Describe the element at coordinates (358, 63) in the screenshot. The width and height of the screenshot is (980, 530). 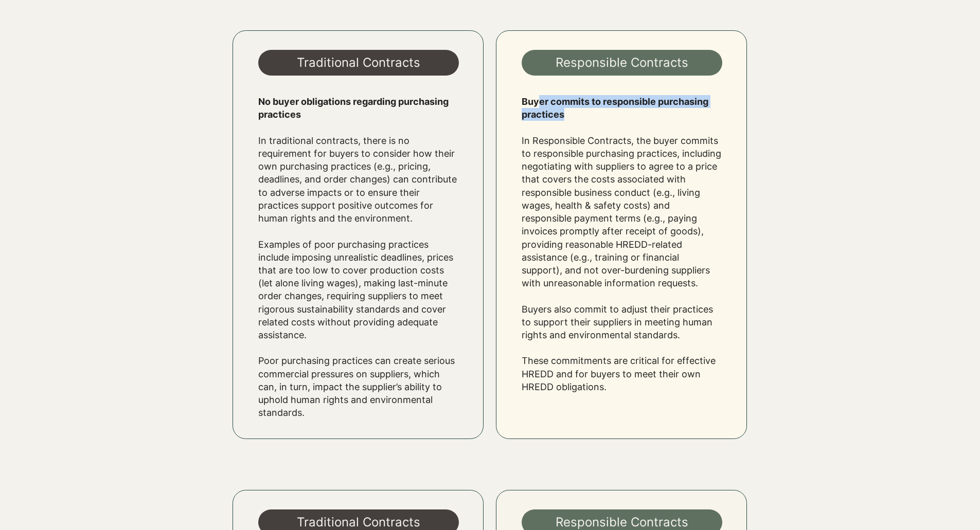
I see `h3: Traditional Contracts` at that location.